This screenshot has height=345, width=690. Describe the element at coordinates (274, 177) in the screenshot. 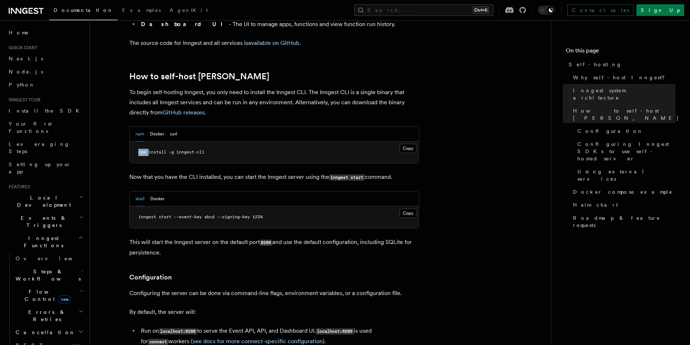

I see `p: Now that you have the CLI installed, you can start the Inngest server using the command.` at that location.